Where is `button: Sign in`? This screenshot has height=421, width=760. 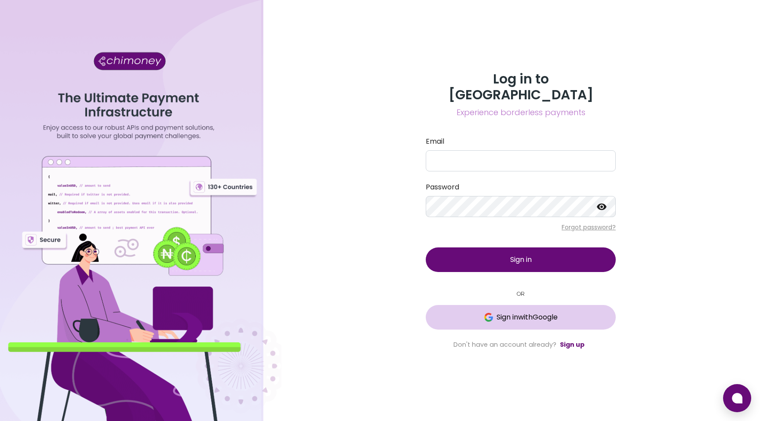
button: Sign in is located at coordinates (521, 260).